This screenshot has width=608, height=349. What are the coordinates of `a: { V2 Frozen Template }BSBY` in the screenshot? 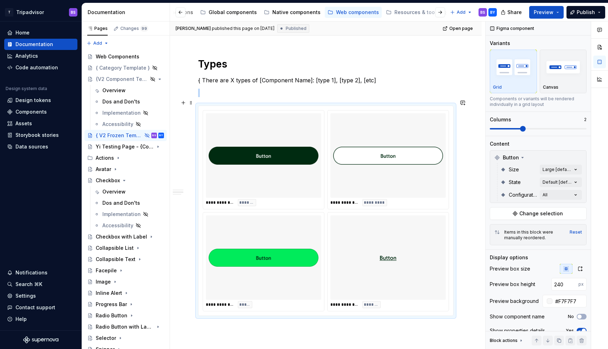 It's located at (126, 135).